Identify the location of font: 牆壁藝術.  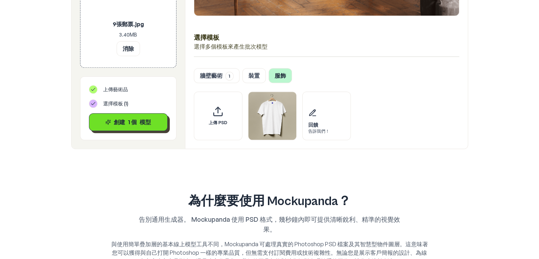
(211, 76).